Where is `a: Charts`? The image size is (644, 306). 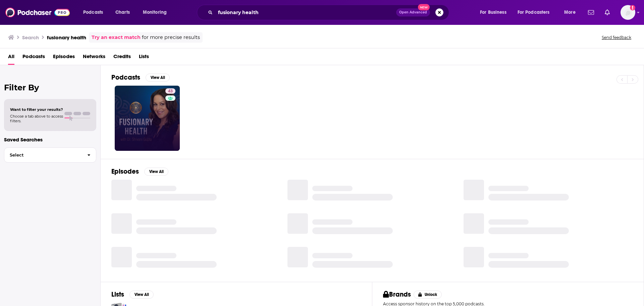
a: Charts is located at coordinates (123, 12).